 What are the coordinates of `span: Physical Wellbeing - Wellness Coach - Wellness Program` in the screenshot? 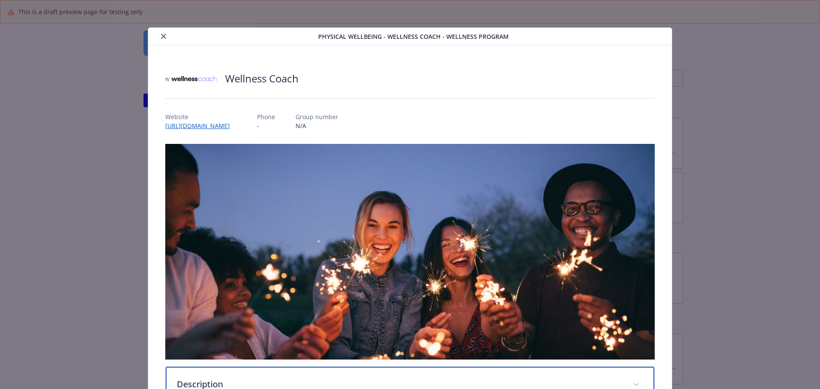 It's located at (413, 36).